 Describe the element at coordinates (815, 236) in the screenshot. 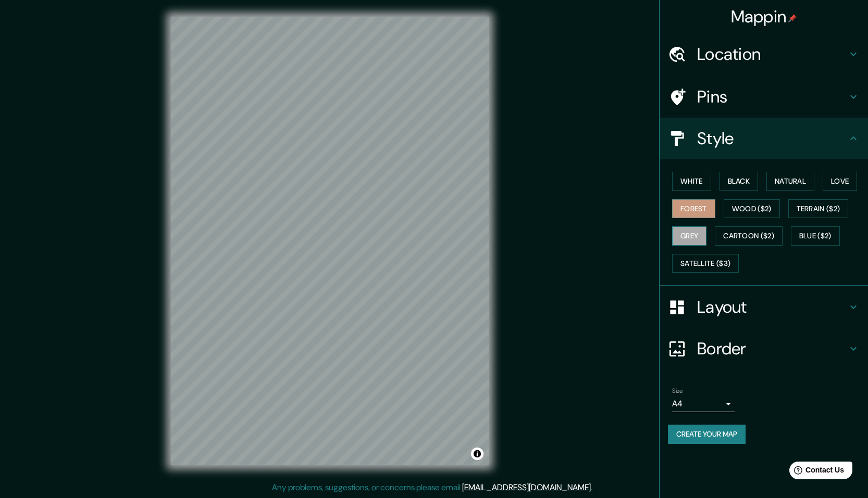

I see `button: Blue ($2)` at that location.